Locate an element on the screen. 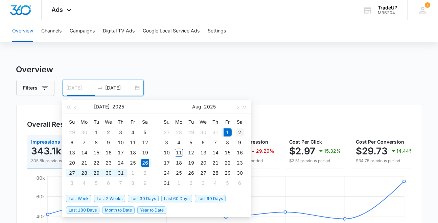 Image resolution: width=438 pixels, height=223 pixels. div: 12 is located at coordinates (191, 153).